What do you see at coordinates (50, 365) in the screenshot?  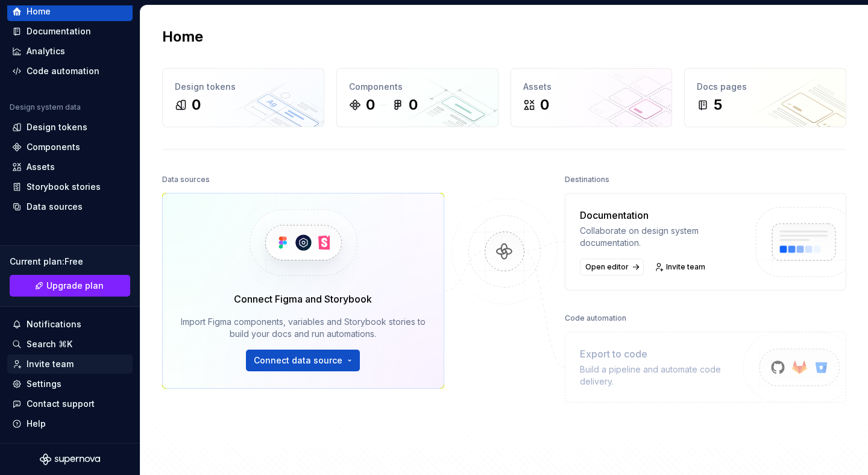 I see `div: Invite team` at bounding box center [50, 365].